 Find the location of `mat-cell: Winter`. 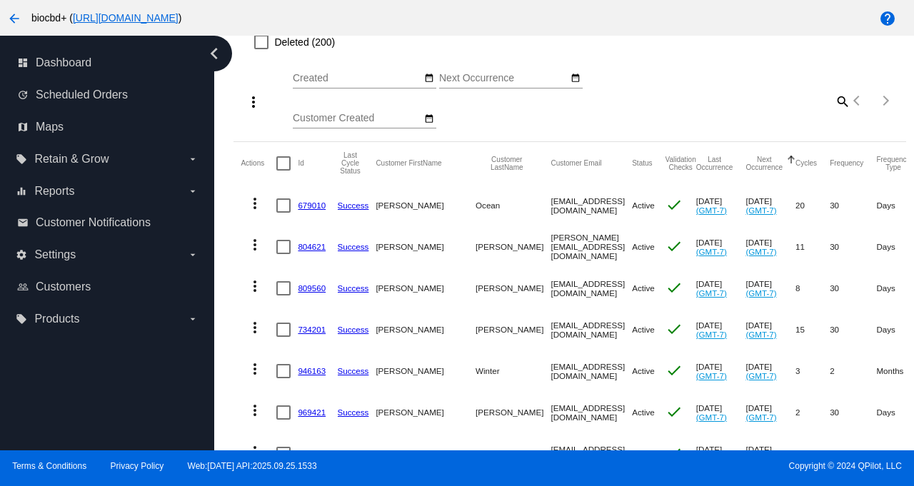

mat-cell: Winter is located at coordinates (513, 371).